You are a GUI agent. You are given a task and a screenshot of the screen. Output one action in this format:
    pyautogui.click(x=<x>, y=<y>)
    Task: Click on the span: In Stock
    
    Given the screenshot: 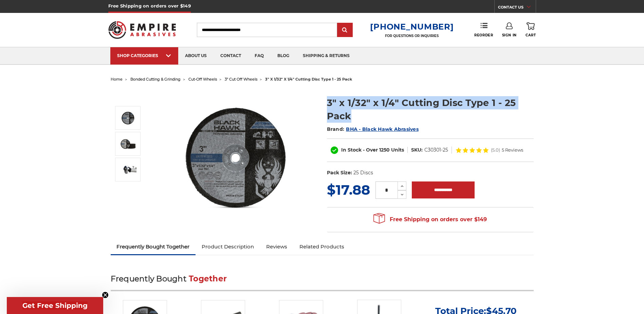 What is the action you would take?
    pyautogui.click(x=351, y=150)
    